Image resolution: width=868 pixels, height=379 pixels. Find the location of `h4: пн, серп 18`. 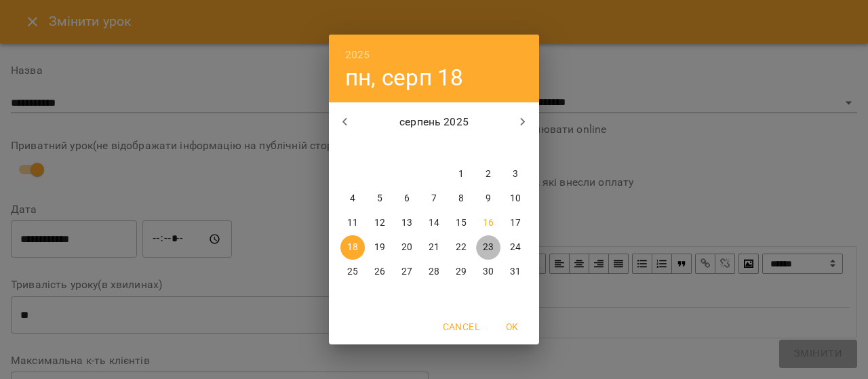

h4: пн, серп 18 is located at coordinates (404, 77).